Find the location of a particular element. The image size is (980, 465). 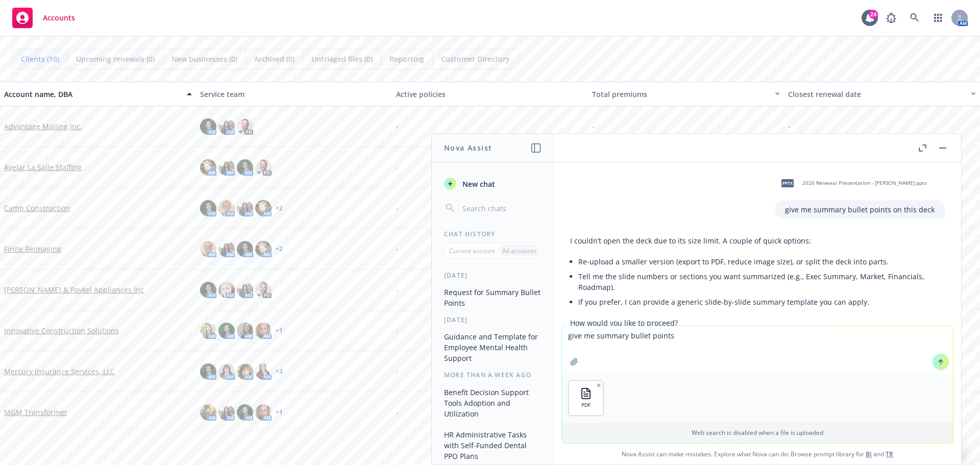

span: pptx is located at coordinates (788, 183).